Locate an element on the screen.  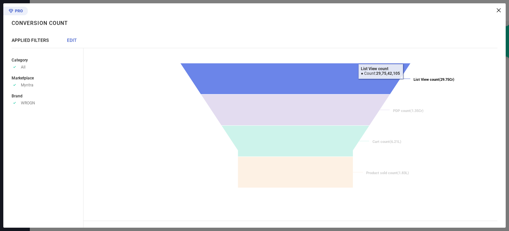
tspan: List View count is located at coordinates (427, 79).